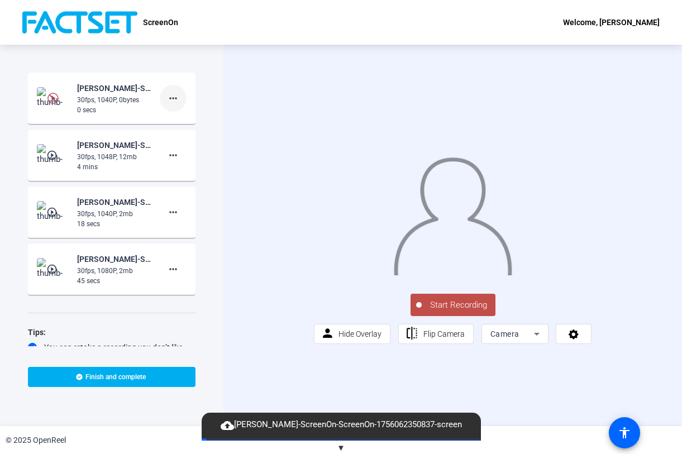  Describe the element at coordinates (114, 157) in the screenshot. I see `div: 30fps, 1048P, 12mb` at that location.